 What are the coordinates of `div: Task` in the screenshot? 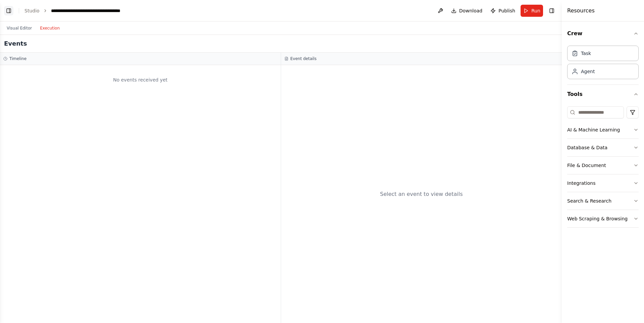 It's located at (586, 53).